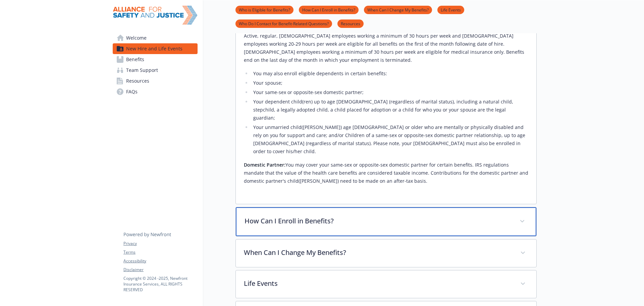 The height and width of the screenshot is (306, 644). I want to click on a: Life Events, so click(451, 9).